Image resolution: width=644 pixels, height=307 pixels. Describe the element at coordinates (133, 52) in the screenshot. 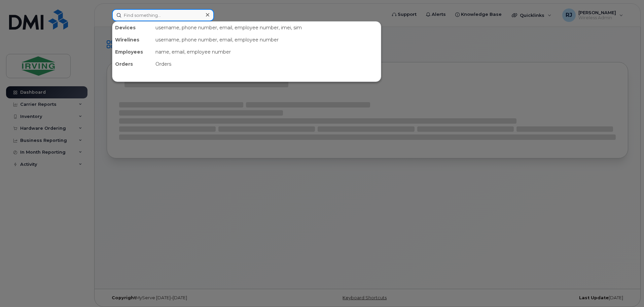

I see `div: Employees` at that location.